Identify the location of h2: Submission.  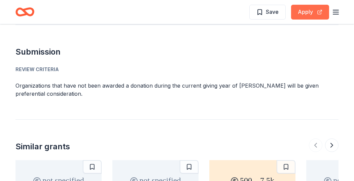
(177, 52).